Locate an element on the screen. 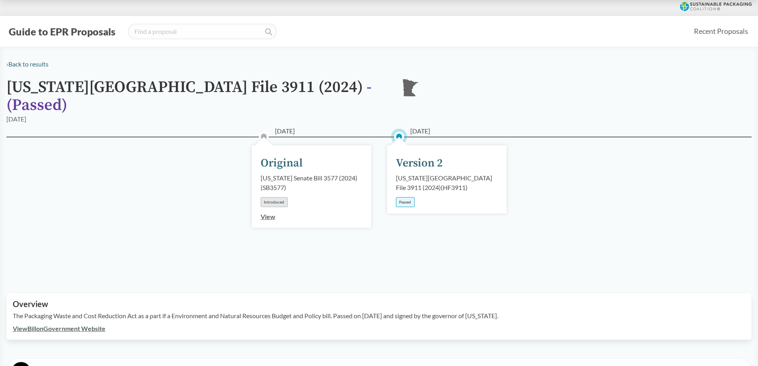 This screenshot has height=366, width=758. a: View is located at coordinates (268, 216).